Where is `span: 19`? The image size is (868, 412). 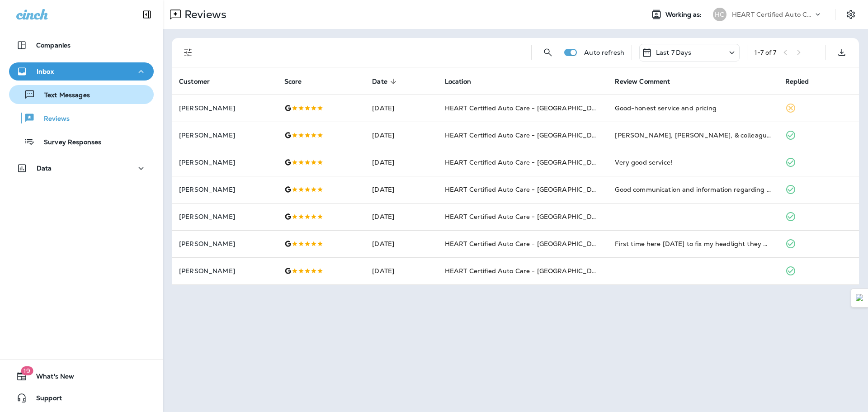
span: 19 is located at coordinates (26, 371).